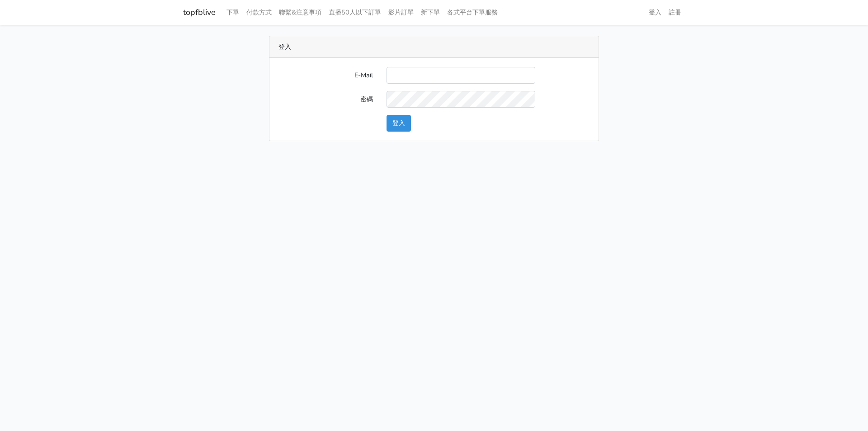 The width and height of the screenshot is (868, 431). I want to click on a: 登入, so click(655, 12).